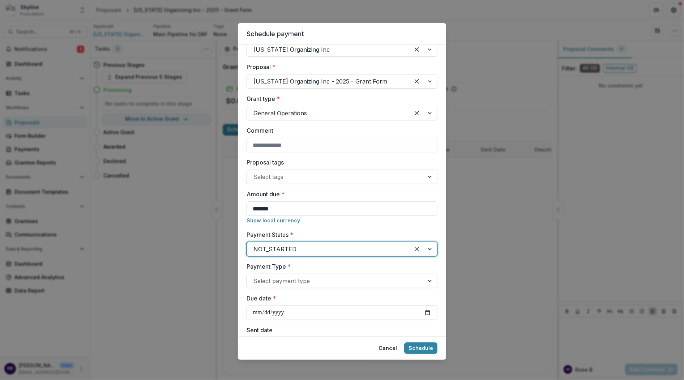  Describe the element at coordinates (421, 348) in the screenshot. I see `button: Schedule` at that location.